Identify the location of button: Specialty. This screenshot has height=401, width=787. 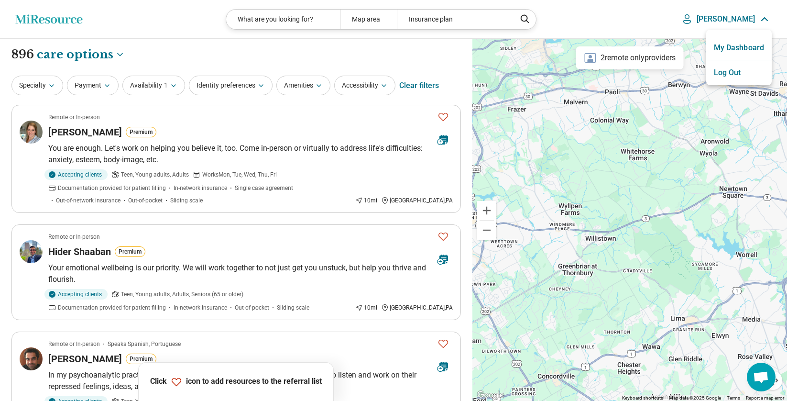
(37, 85).